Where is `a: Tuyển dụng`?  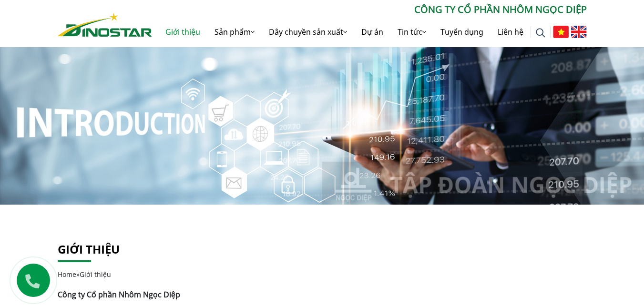 a: Tuyển dụng is located at coordinates (462, 32).